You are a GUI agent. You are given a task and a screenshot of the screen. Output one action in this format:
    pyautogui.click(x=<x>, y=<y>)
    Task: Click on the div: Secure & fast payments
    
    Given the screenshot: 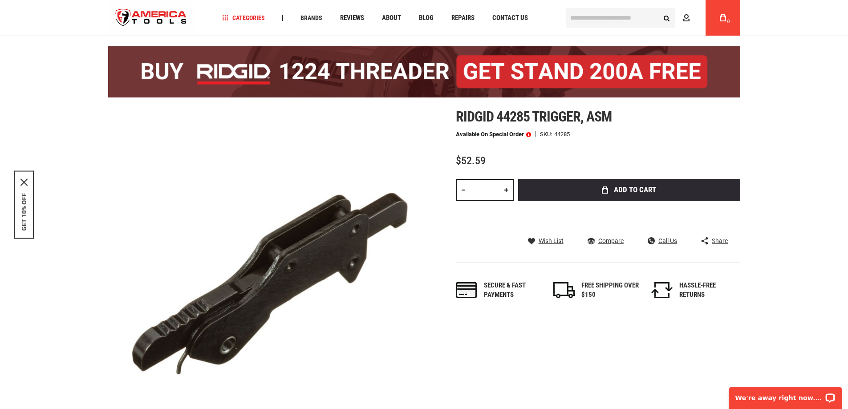 What is the action you would take?
    pyautogui.click(x=513, y=290)
    